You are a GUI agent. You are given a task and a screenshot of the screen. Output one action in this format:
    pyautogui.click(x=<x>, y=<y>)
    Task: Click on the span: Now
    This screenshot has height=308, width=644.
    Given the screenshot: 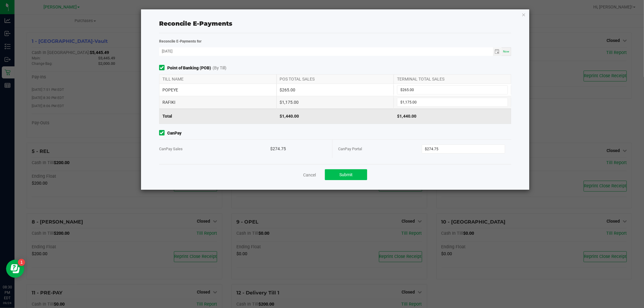 What is the action you would take?
    pyautogui.click(x=506, y=51)
    